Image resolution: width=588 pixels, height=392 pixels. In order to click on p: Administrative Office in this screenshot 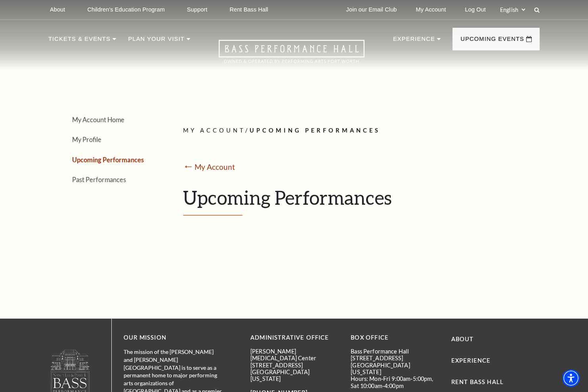, I will do `click(294, 338)`.